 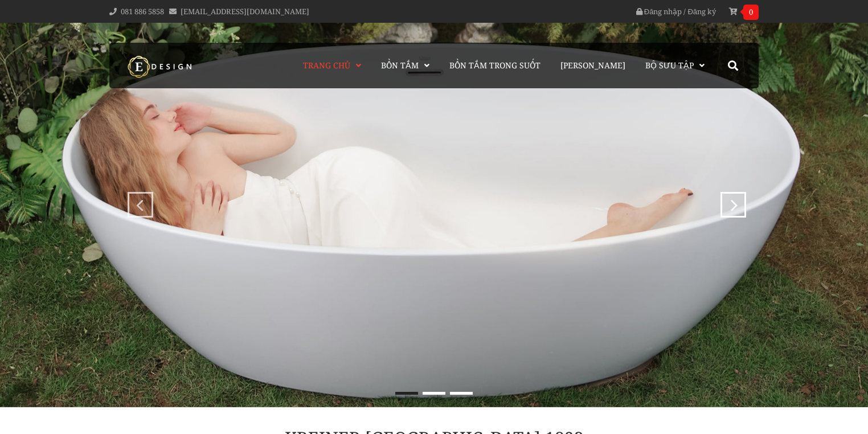 What do you see at coordinates (730, 199) in the screenshot?
I see `div: next` at bounding box center [730, 199].